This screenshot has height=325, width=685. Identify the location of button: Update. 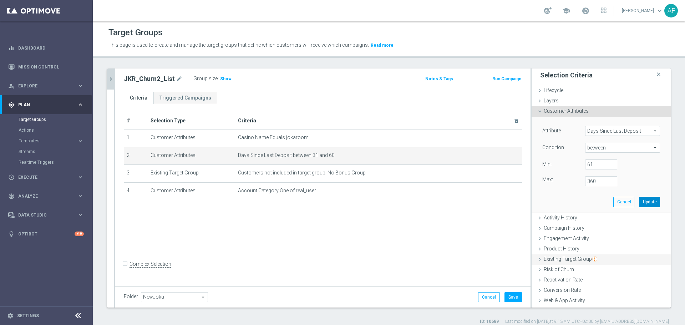
(649, 202).